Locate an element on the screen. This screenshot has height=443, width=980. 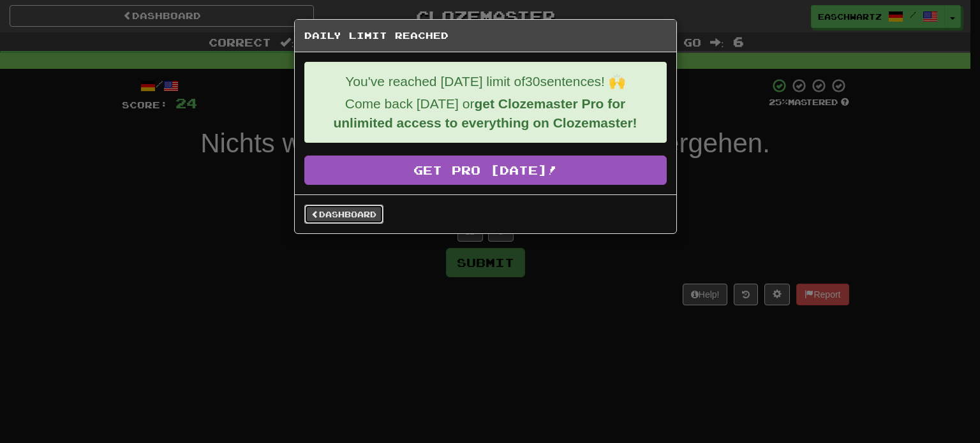
h5: Daily Limit Reached is located at coordinates (486, 36).